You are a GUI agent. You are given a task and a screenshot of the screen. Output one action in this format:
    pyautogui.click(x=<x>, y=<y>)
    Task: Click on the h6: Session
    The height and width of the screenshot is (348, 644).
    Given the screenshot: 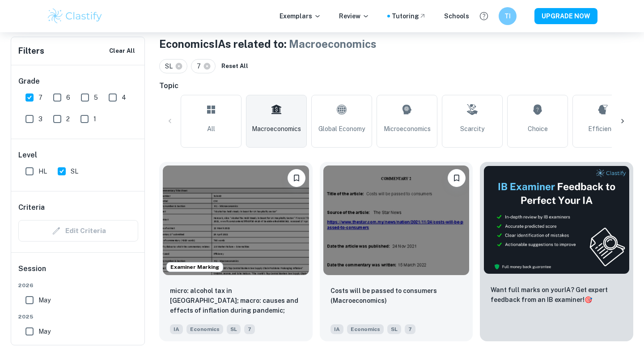 What is the action you would take?
    pyautogui.click(x=78, y=272)
    